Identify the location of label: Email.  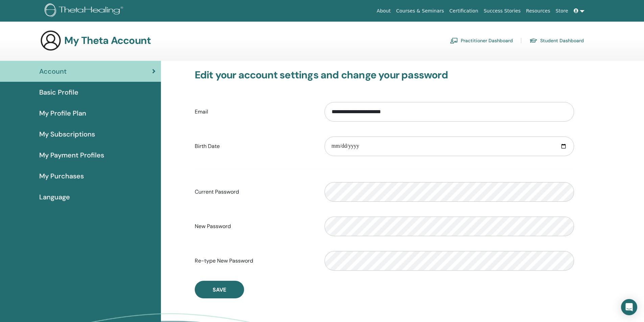
(254, 112).